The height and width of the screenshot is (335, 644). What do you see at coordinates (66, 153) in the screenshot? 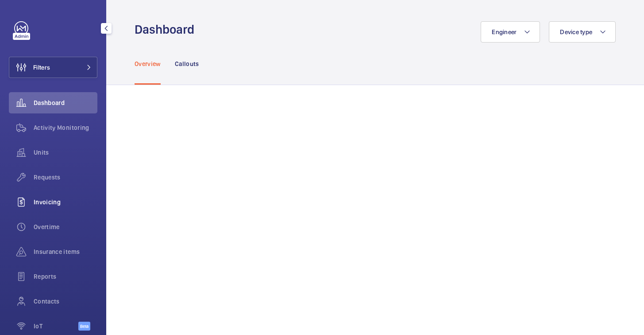
I see `span: Units` at bounding box center [66, 153].